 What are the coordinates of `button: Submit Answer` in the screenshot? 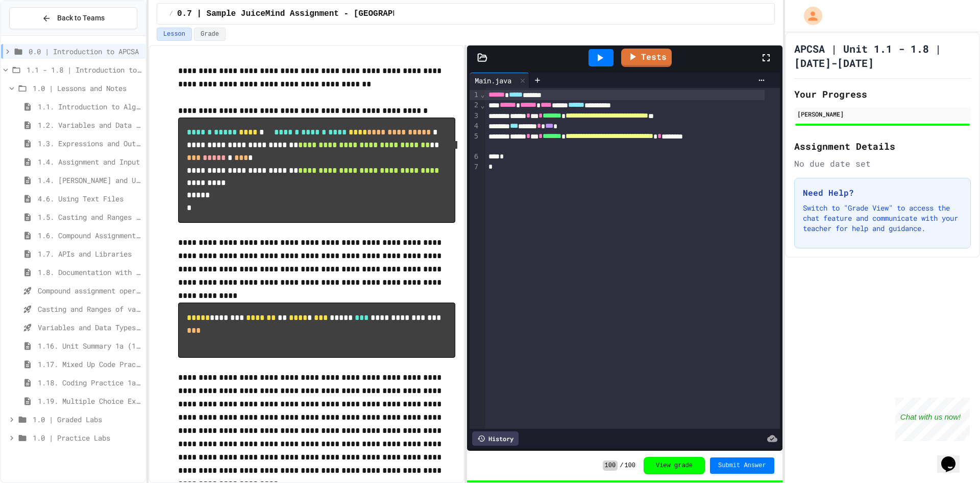 It's located at (743, 466).